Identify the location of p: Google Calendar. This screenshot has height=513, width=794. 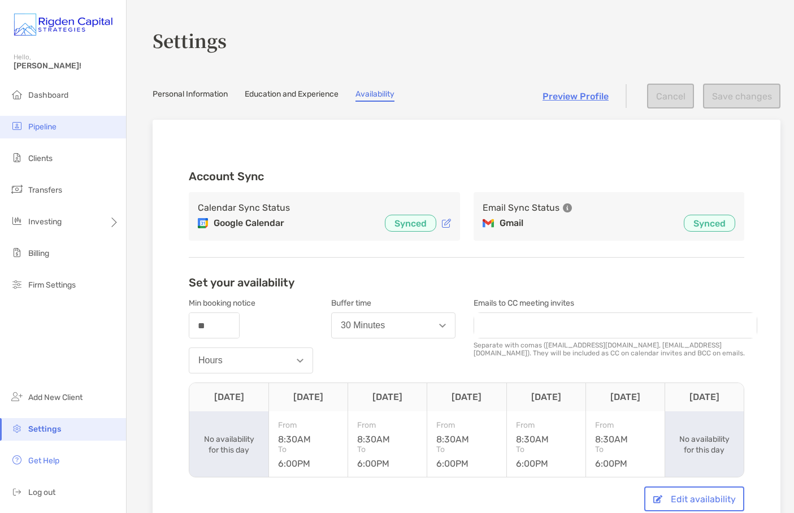
(249, 223).